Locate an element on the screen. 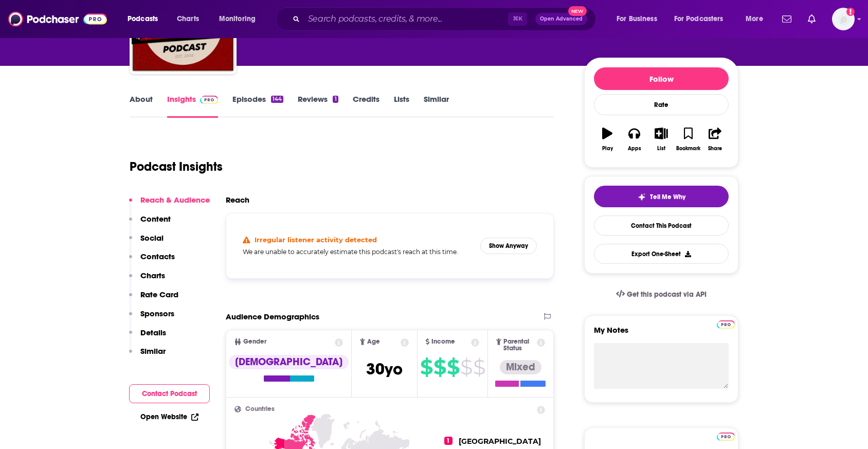 Image resolution: width=868 pixels, height=449 pixels. p: Charts is located at coordinates (153, 275).